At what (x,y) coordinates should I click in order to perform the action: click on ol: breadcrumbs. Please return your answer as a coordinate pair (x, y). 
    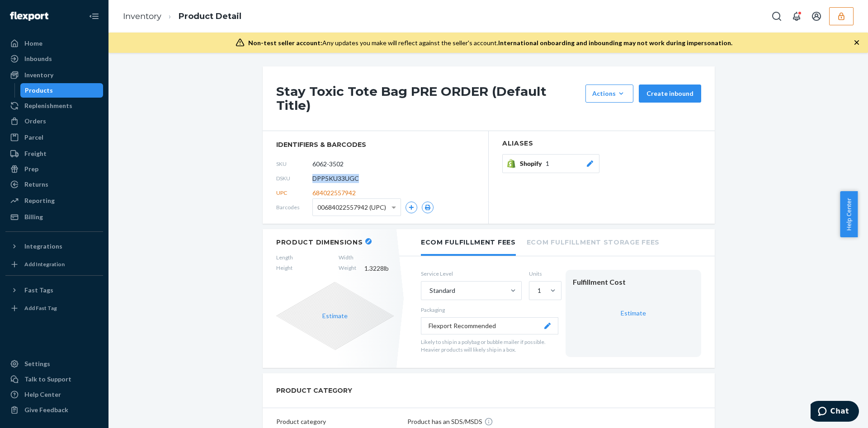
    Looking at the image, I should click on (182, 16).